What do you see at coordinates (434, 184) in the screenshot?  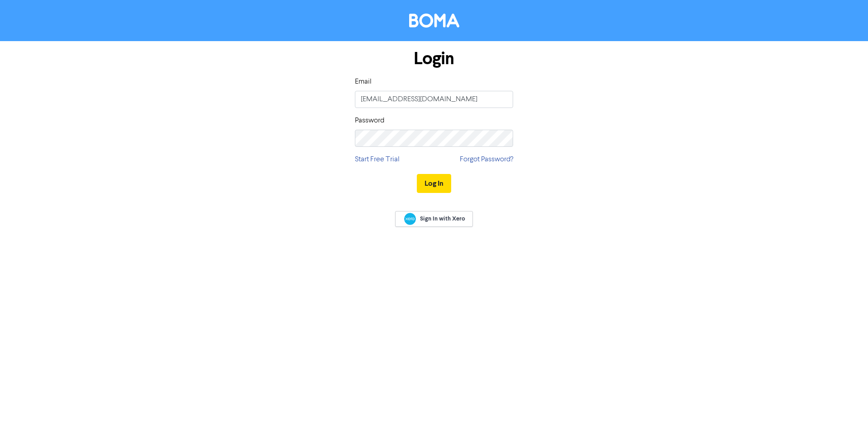 I see `button: Log In` at bounding box center [434, 184].